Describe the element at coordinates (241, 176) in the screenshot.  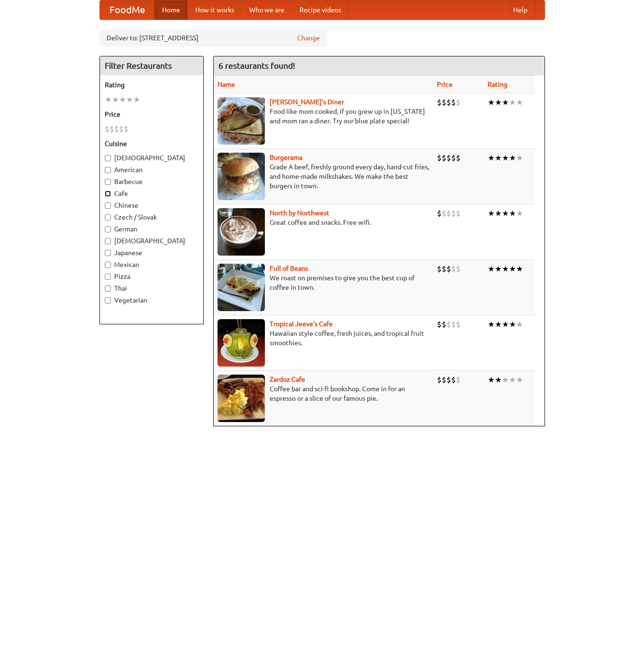
I see `img: burgerama.jpg` at that location.